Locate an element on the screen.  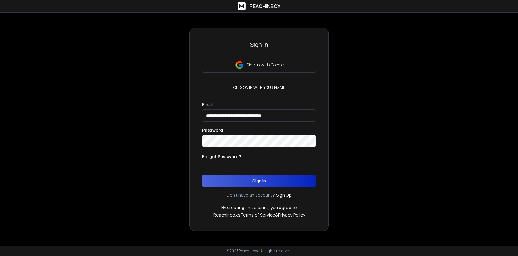
a: Privacy Policy is located at coordinates (291, 215).